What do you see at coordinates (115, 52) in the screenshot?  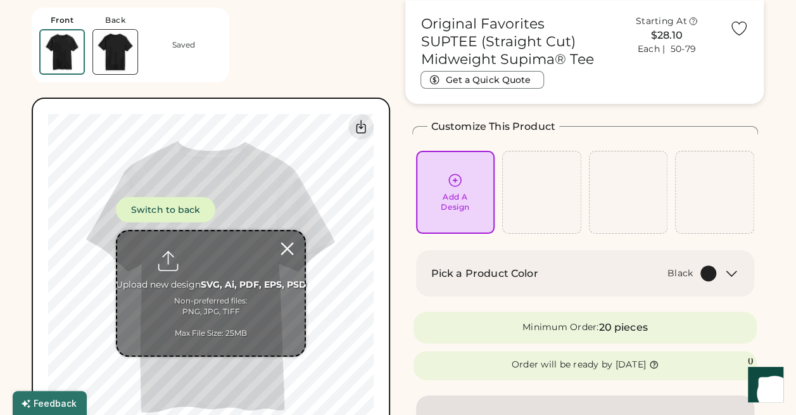 I see `img: Original Favorites SUPTEE Black Back Thumbnail` at bounding box center [115, 52].